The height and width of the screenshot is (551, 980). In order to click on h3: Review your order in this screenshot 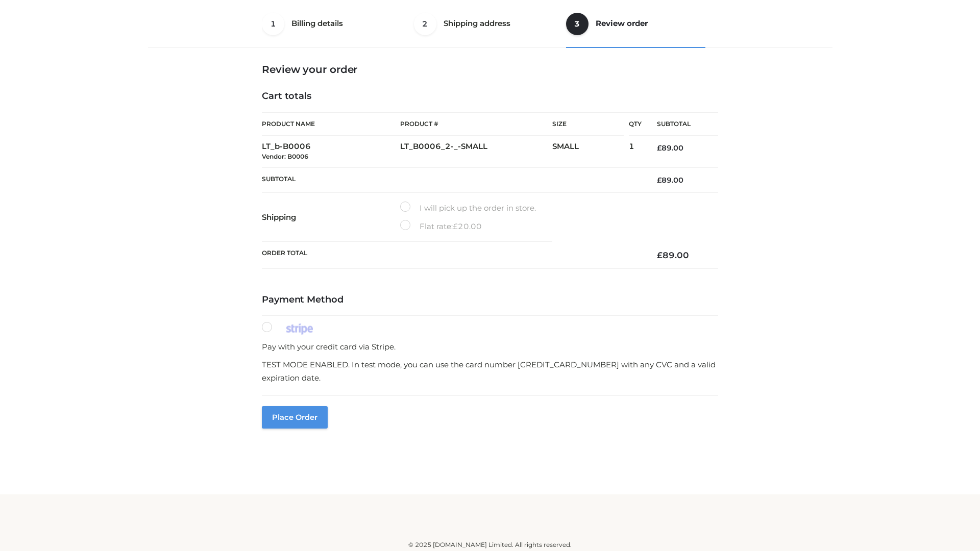, I will do `click(490, 69)`.